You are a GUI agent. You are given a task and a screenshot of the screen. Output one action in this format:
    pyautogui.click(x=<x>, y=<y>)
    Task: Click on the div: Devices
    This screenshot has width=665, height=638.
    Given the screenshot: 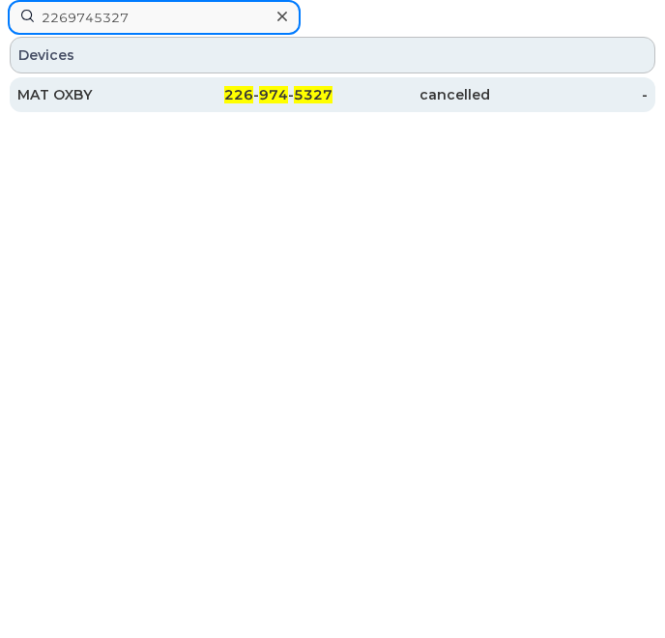 What is the action you would take?
    pyautogui.click(x=332, y=55)
    